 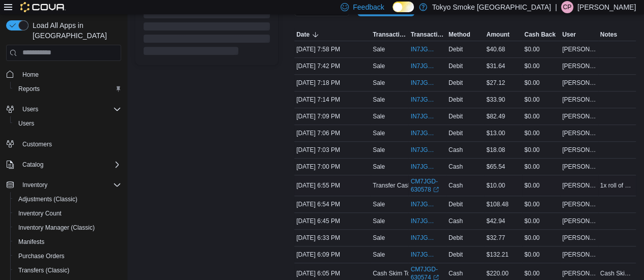 What do you see at coordinates (422, 205) in the screenshot?
I see `span: IN7JGD-6733922` at bounding box center [422, 205].